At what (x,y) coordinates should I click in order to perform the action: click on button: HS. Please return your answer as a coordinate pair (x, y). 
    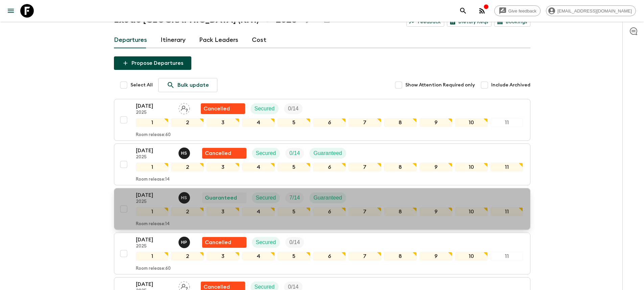
    Looking at the image, I should click on (185, 198).